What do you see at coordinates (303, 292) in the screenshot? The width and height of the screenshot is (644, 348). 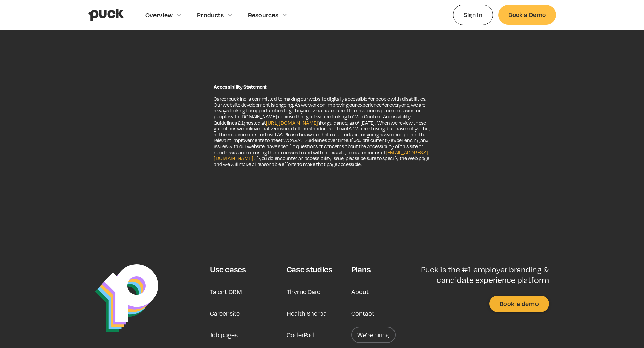 I see `a: Thyme Care` at bounding box center [303, 292].